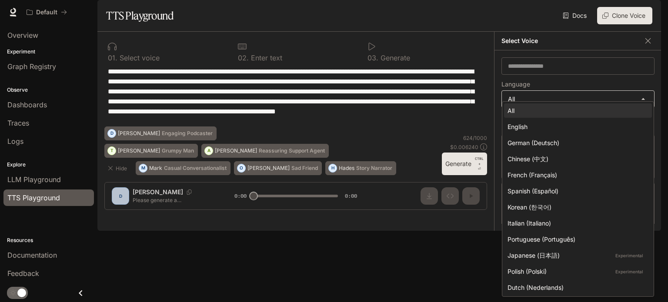  What do you see at coordinates (576, 159) in the screenshot?
I see `div: Chinese (中文)` at bounding box center [576, 159].